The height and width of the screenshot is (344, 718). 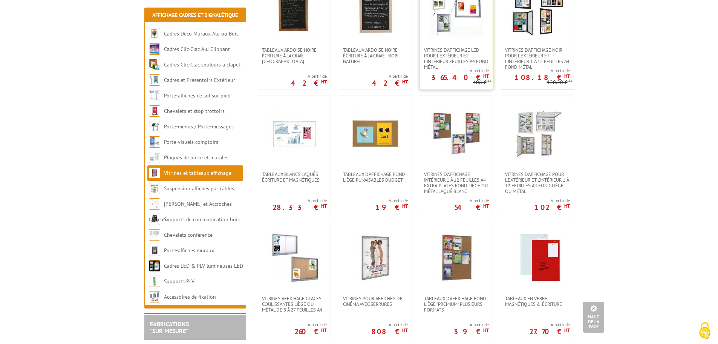 What do you see at coordinates (392, 207) in the screenshot?
I see `p: 19 €` at bounding box center [392, 207].